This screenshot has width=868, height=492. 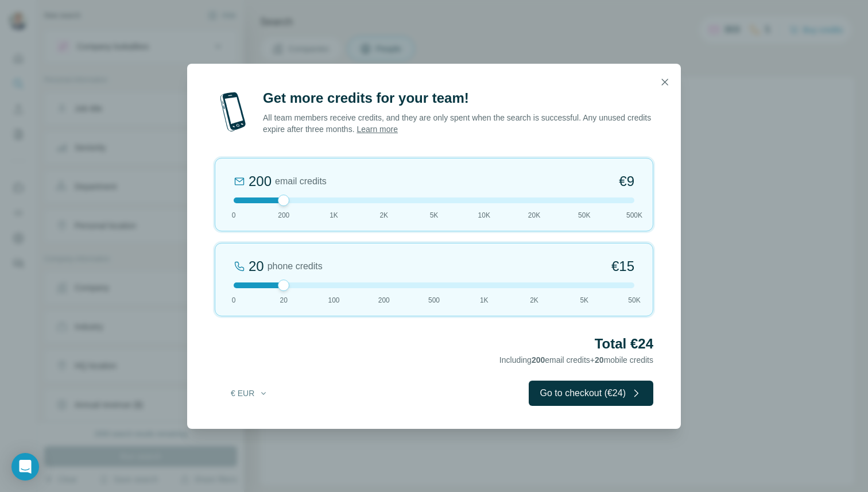 What do you see at coordinates (458, 123) in the screenshot?
I see `p: All team members receive credits, and they are only spent when the search is successful. Any unus...` at bounding box center [458, 123].